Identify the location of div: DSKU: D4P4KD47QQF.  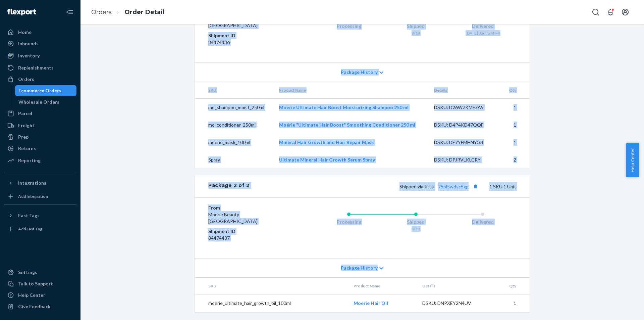
(466, 125).